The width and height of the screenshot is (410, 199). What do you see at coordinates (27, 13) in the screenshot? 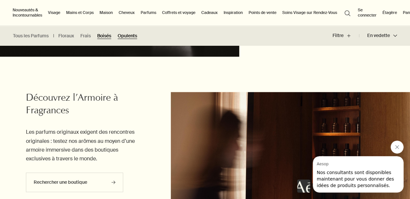
I see `button: Nouveautés & Incontournables` at bounding box center [27, 13].